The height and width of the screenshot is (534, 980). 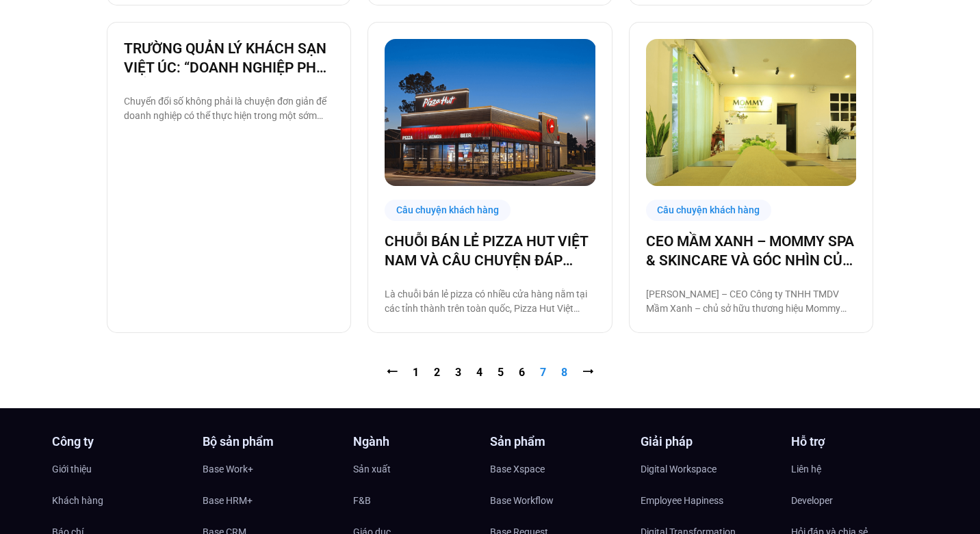 I want to click on span: Base Workflow, so click(x=521, y=500).